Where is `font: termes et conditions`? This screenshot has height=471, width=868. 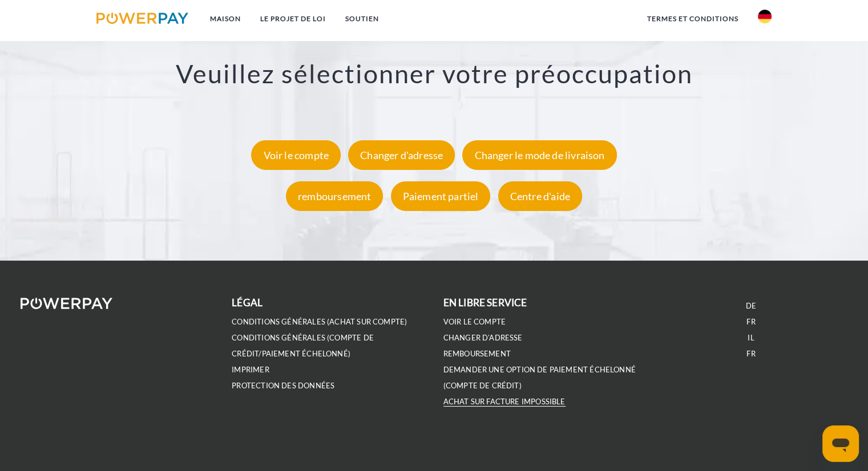
font: termes et conditions is located at coordinates (692, 18).